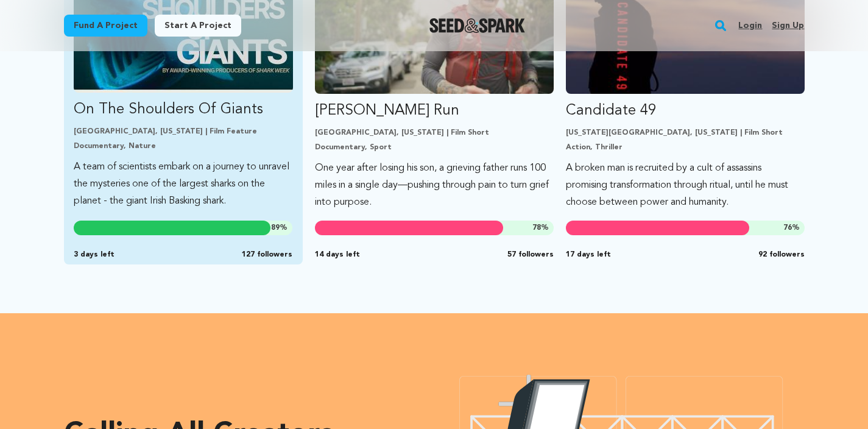 The image size is (868, 429). What do you see at coordinates (266, 254) in the screenshot?
I see `span: 127 followers` at bounding box center [266, 254].